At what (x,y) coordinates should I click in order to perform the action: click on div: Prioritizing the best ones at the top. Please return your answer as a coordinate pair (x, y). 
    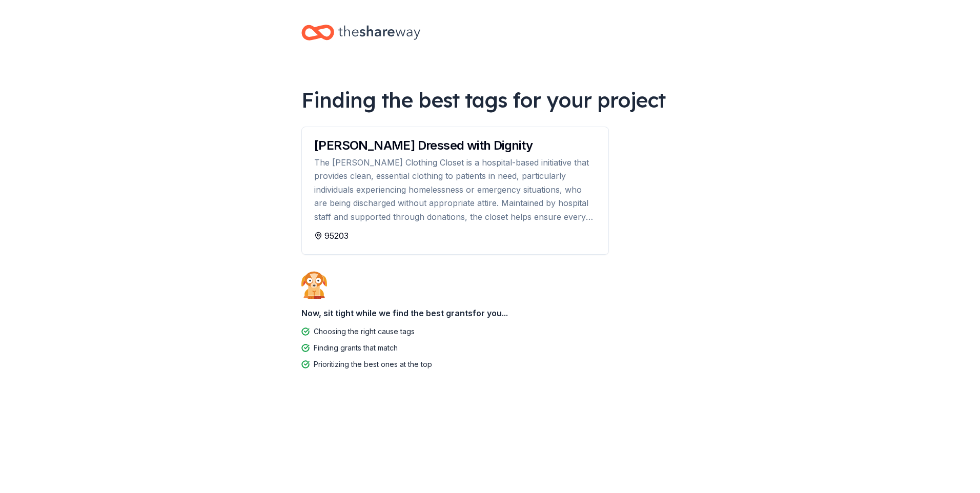
    Looking at the image, I should click on (373, 364).